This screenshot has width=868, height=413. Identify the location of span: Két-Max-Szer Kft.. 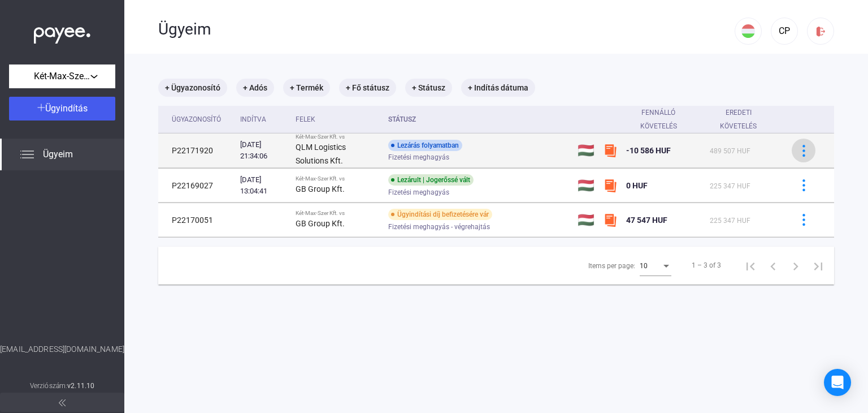
(62, 76).